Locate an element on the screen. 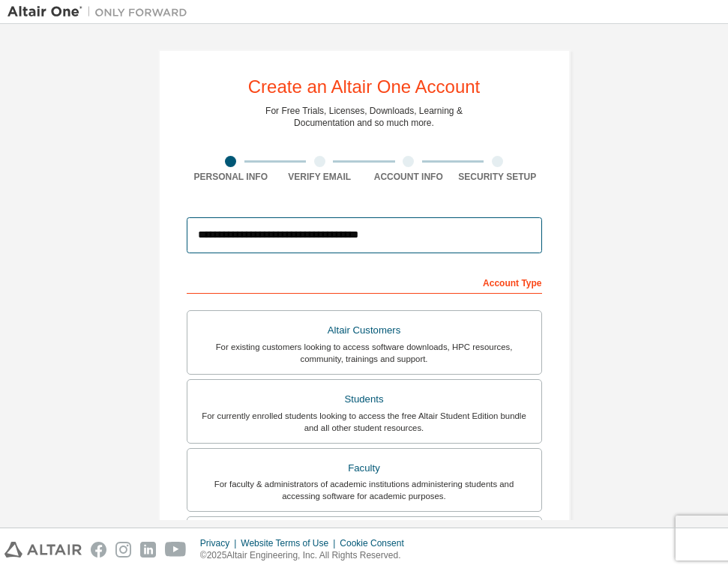  img: linkedin.svg is located at coordinates (148, 549).